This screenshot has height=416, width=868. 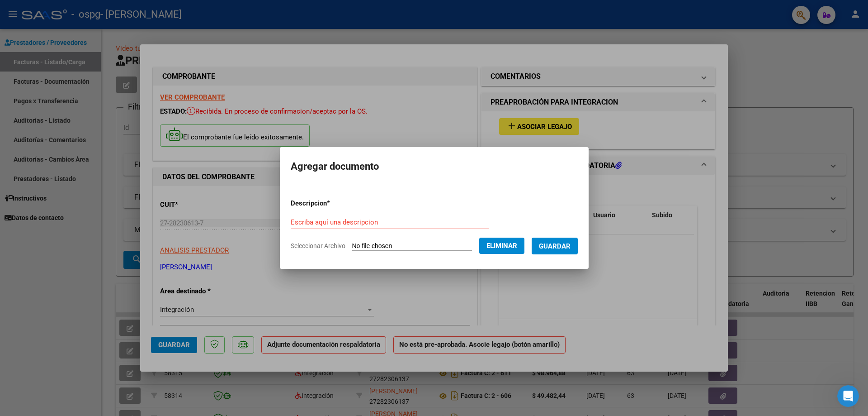 What do you see at coordinates (502, 245) in the screenshot?
I see `span: Eliminar` at bounding box center [502, 245].